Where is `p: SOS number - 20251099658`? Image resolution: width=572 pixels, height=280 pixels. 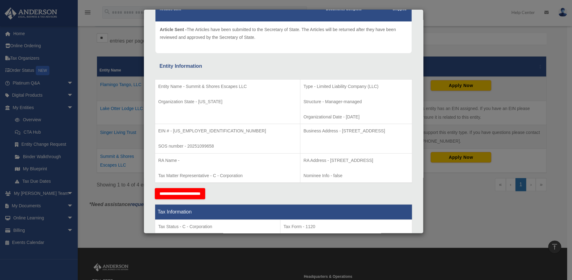 p: SOS number - 20251099658 is located at coordinates (227, 146).